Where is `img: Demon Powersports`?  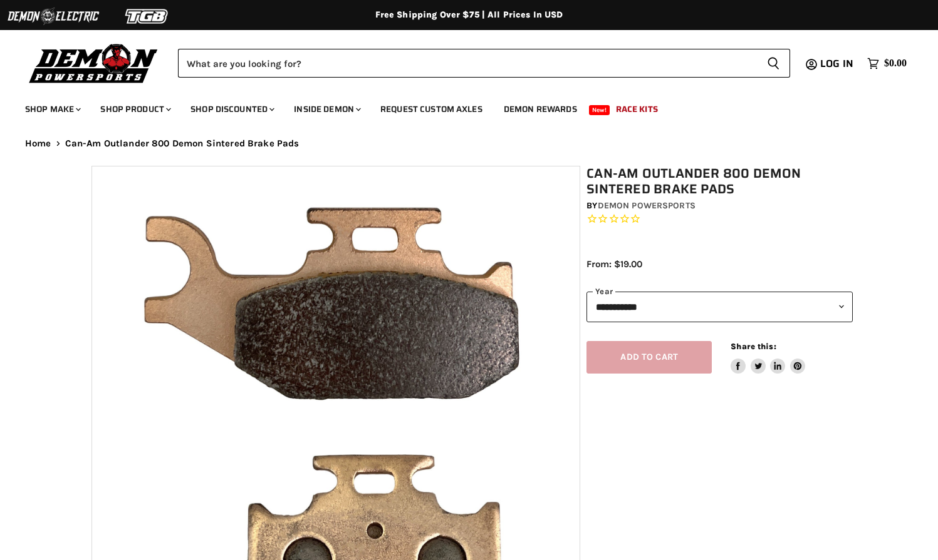 img: Demon Powersports is located at coordinates (94, 63).